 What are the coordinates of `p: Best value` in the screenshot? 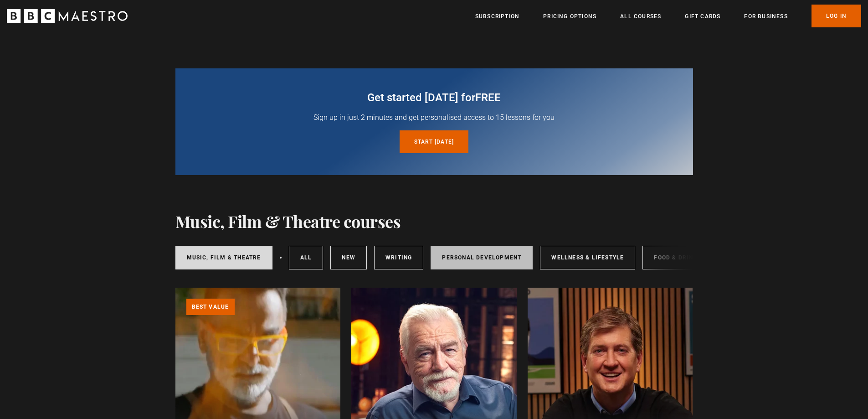 It's located at (210, 307).